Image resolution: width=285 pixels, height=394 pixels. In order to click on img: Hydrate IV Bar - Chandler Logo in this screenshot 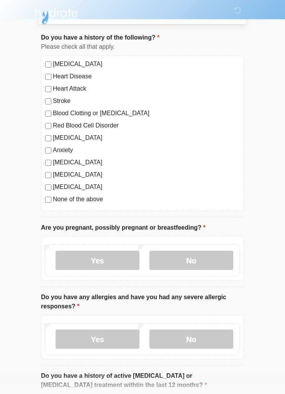, I will do `click(56, 15)`.